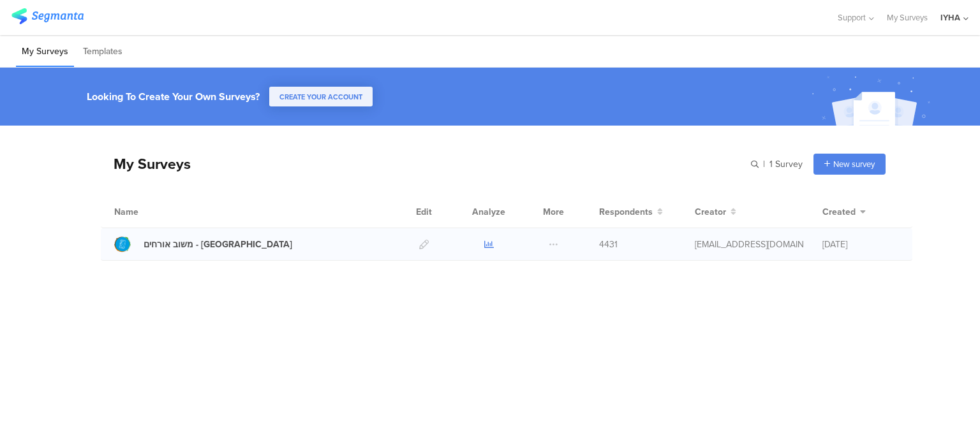 The width and height of the screenshot is (980, 443). What do you see at coordinates (145, 164) in the screenshot?
I see `div: My Surveys` at bounding box center [145, 164].